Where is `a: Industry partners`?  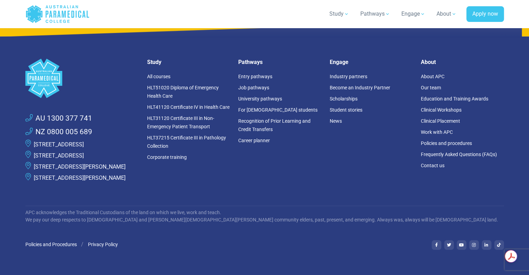 a: Industry partners is located at coordinates (349, 77).